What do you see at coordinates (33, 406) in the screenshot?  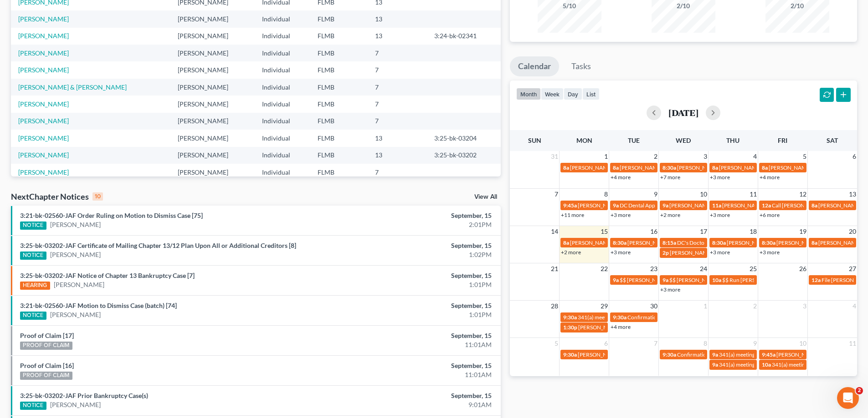 I see `div: NOTICE` at bounding box center [33, 406].